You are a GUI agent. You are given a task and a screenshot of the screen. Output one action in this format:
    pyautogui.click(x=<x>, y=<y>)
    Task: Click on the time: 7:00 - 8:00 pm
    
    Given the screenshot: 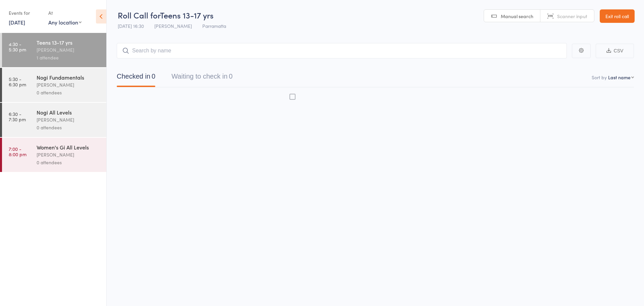 What is the action you would take?
    pyautogui.click(x=17, y=151)
    